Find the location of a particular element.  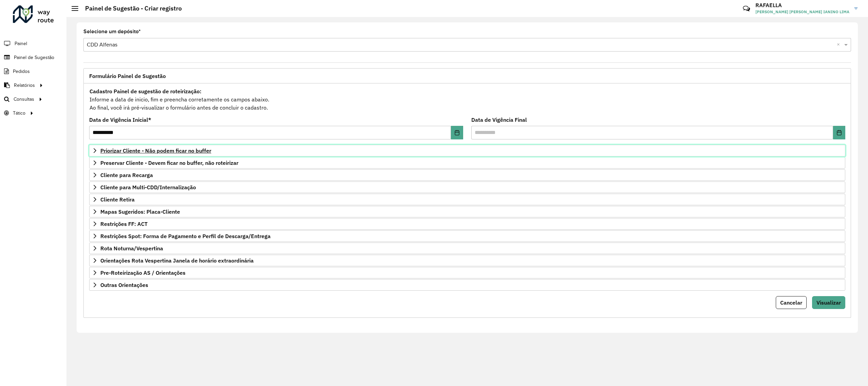

span: Cancelar is located at coordinates (791, 302).